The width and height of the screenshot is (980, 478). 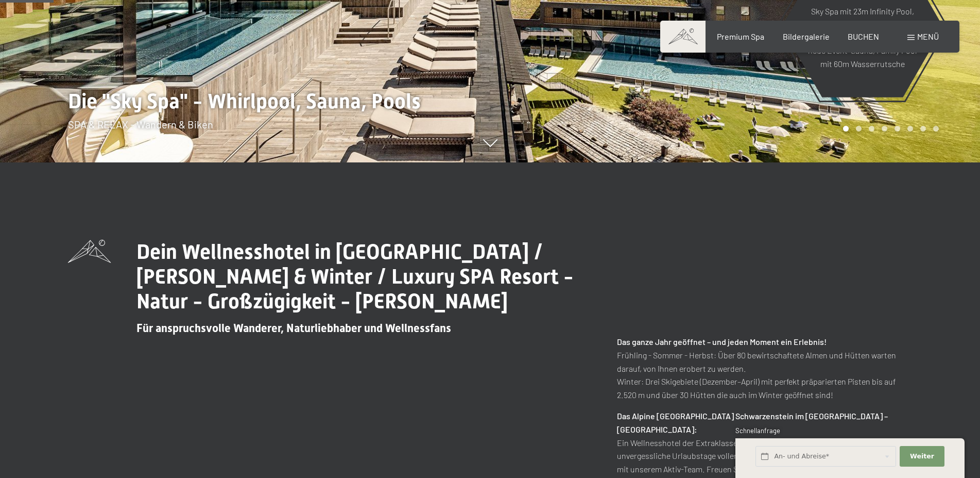 I want to click on div: Carousel Page 6, so click(x=910, y=129).